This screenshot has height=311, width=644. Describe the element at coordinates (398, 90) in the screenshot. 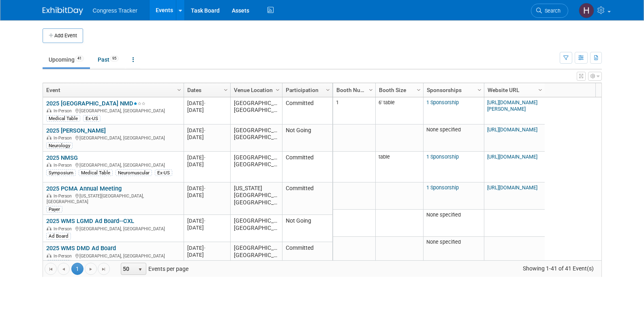

I see `a: Booth Size` at that location.